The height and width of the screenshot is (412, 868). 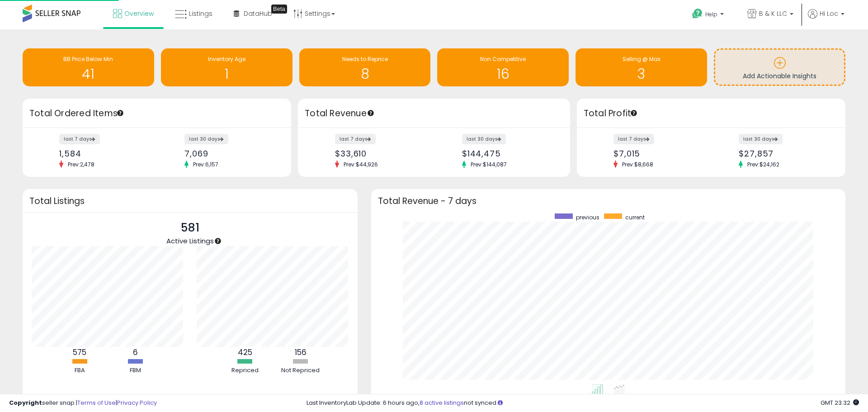 What do you see at coordinates (88, 59) in the screenshot?
I see `span: BB Price Below Min` at bounding box center [88, 59].